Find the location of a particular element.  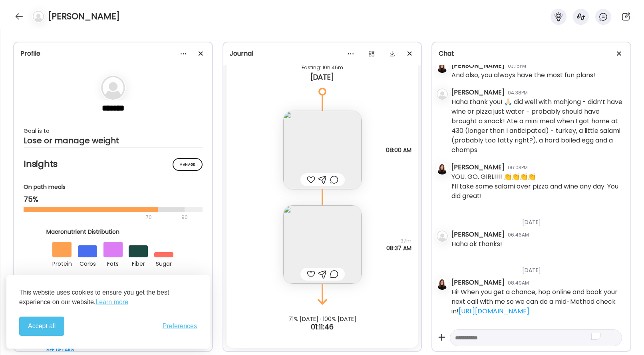

div: 70 is located at coordinates (101, 217).